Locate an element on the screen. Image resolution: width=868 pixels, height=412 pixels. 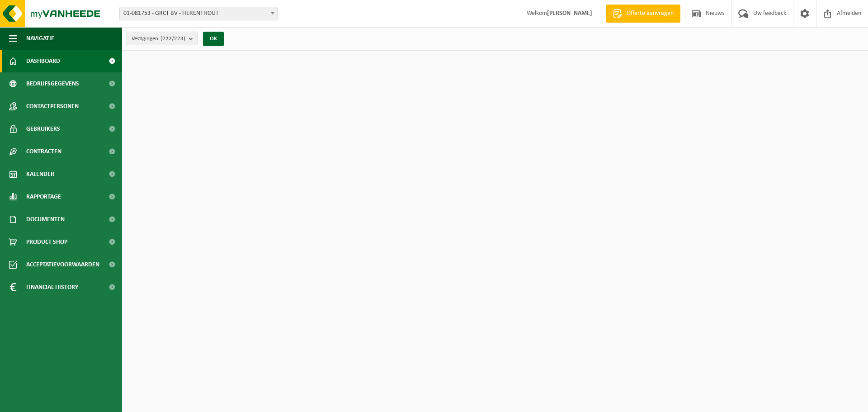
span: Documenten is located at coordinates (45, 219).